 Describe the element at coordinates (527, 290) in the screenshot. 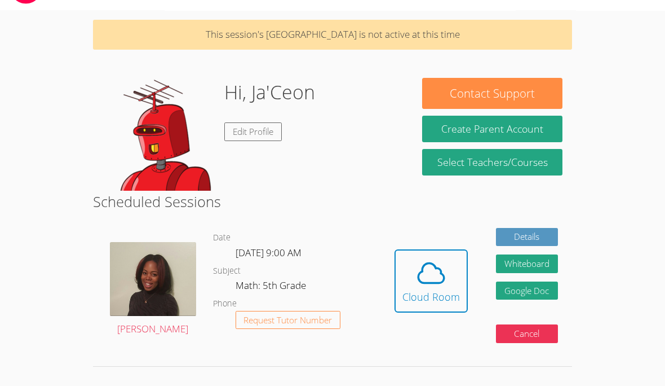

I see `a: Google Doc` at that location.